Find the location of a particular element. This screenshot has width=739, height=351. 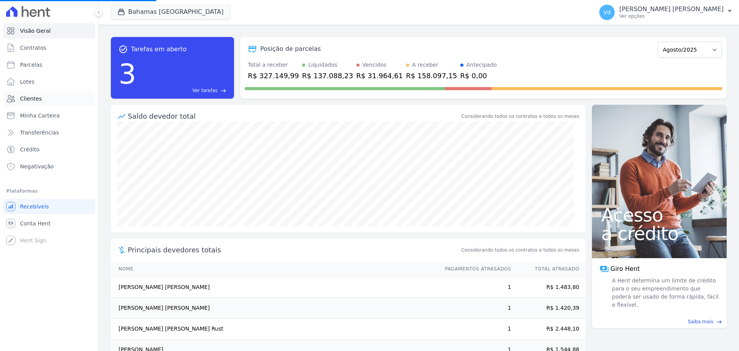

span: Acesso is located at coordinates (660, 215).